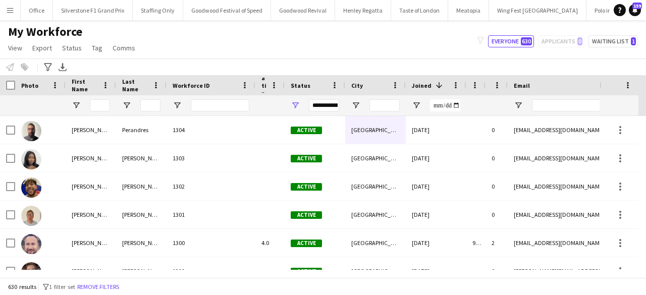 The width and height of the screenshot is (646, 295). Describe the element at coordinates (614, 41) in the screenshot. I see `button: Waiting list1` at that location.